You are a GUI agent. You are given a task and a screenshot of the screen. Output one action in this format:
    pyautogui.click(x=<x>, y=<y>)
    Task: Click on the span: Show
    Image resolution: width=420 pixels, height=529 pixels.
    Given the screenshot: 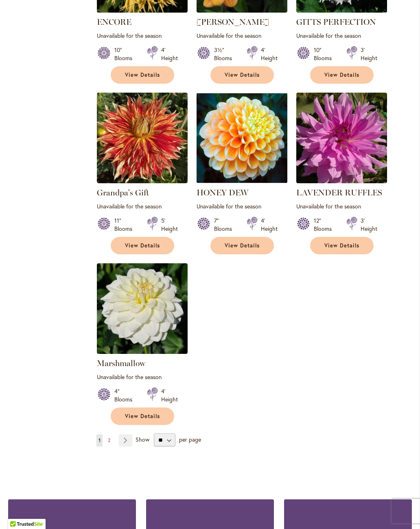 What is the action you would take?
    pyautogui.click(x=142, y=440)
    